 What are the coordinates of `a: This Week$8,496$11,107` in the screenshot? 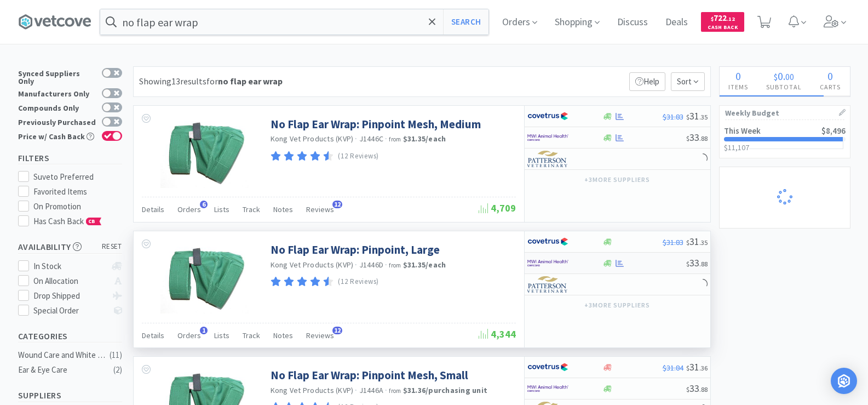 It's located at (785, 139).